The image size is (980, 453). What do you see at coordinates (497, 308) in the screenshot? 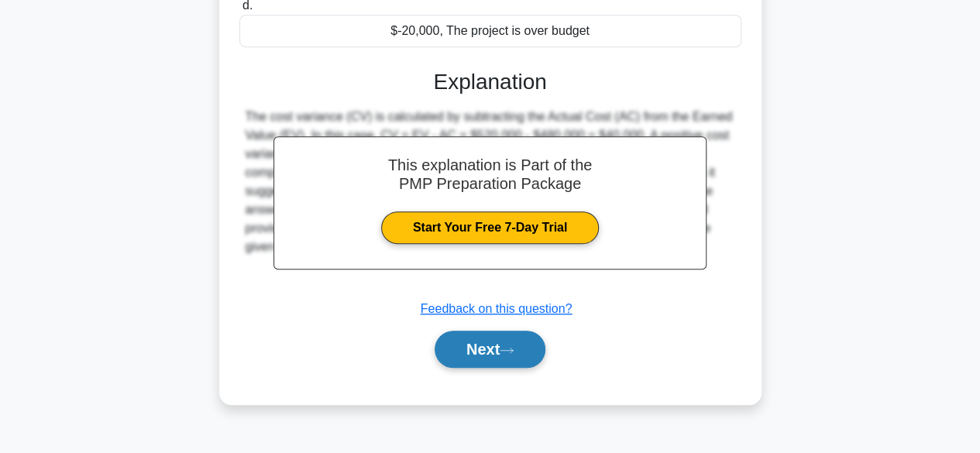
I see `u: Feedback on this question?` at bounding box center [497, 308].